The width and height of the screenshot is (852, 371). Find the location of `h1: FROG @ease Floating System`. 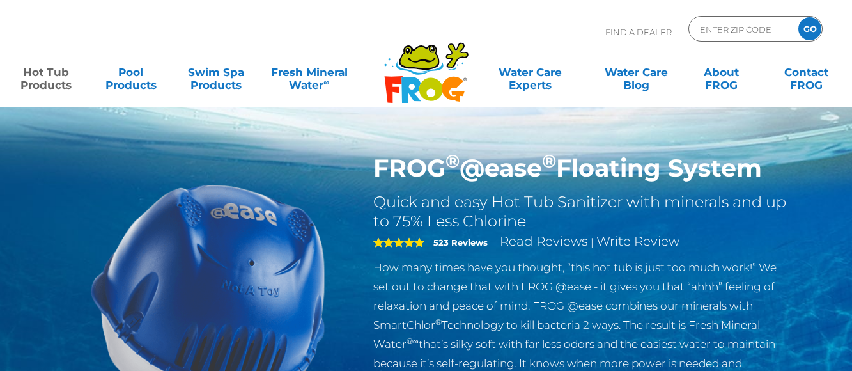

h1: FROG @ease Floating System is located at coordinates (582, 168).